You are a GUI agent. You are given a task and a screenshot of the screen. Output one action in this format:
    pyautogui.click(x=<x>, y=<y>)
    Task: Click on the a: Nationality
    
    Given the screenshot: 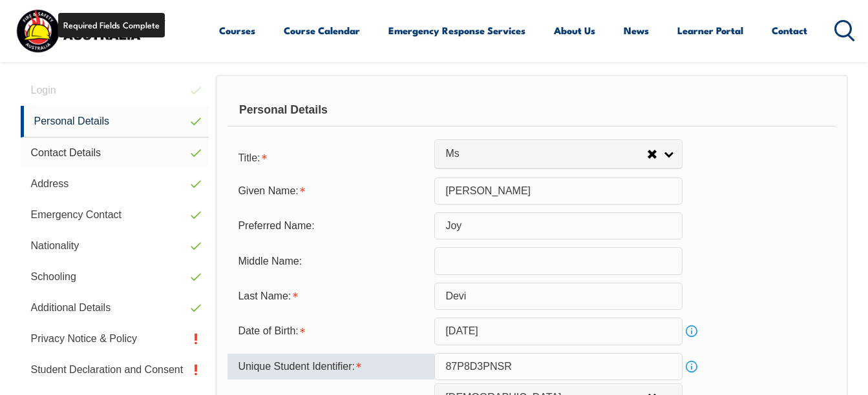 What is the action you would take?
    pyautogui.click(x=115, y=246)
    